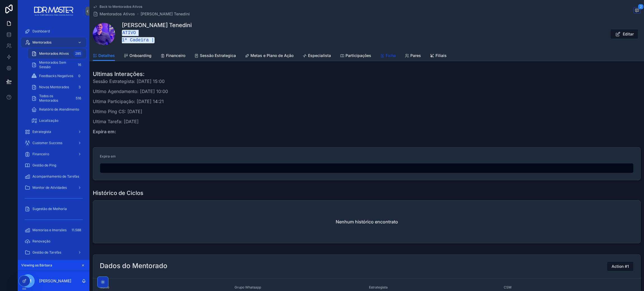 This screenshot has height=291, width=644. What do you see at coordinates (137, 56) in the screenshot?
I see `a: Onboarding` at bounding box center [137, 56].